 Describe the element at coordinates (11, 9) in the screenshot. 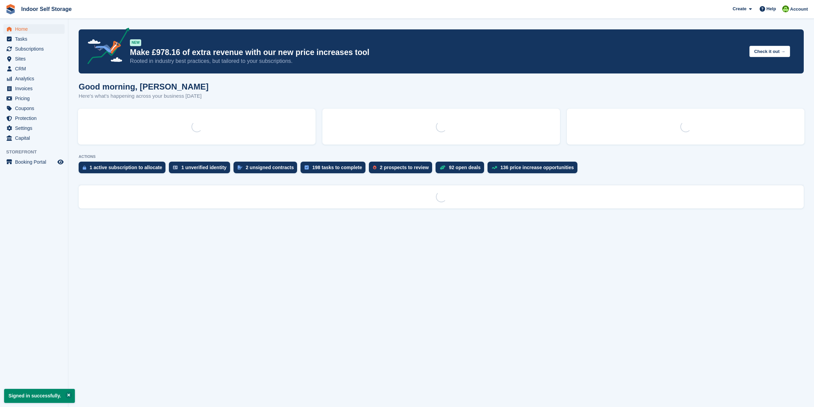

I see `img: stora-icon-8386f47178a22dfd0bd8f6a31ec36ba5ce8667c1dd55bd0f319d3a0aa187defe.svg` at that location.